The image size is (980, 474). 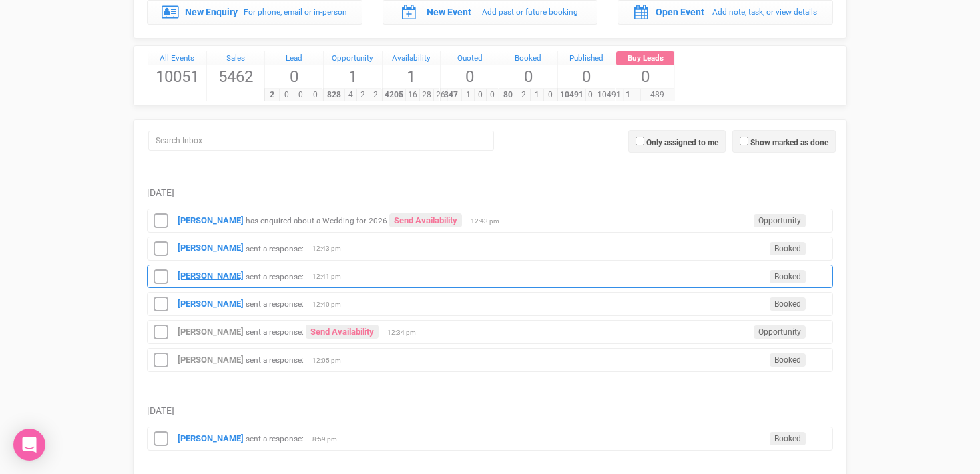 I want to click on a: Published, so click(x=587, y=59).